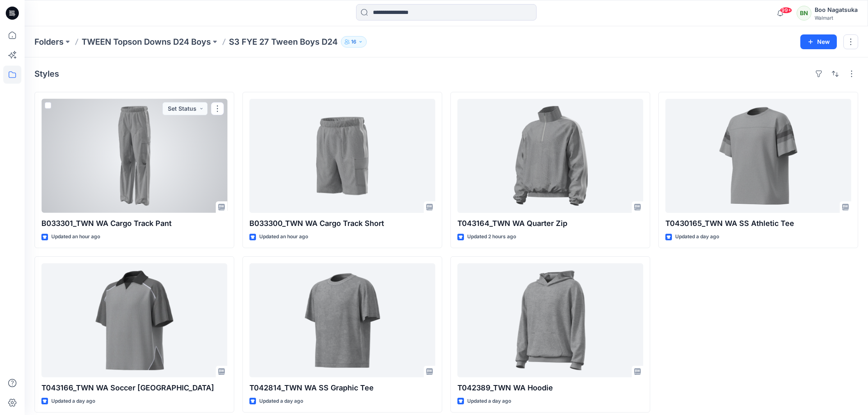 The image size is (868, 415). Describe the element at coordinates (354, 42) in the screenshot. I see `button: 16` at that location.